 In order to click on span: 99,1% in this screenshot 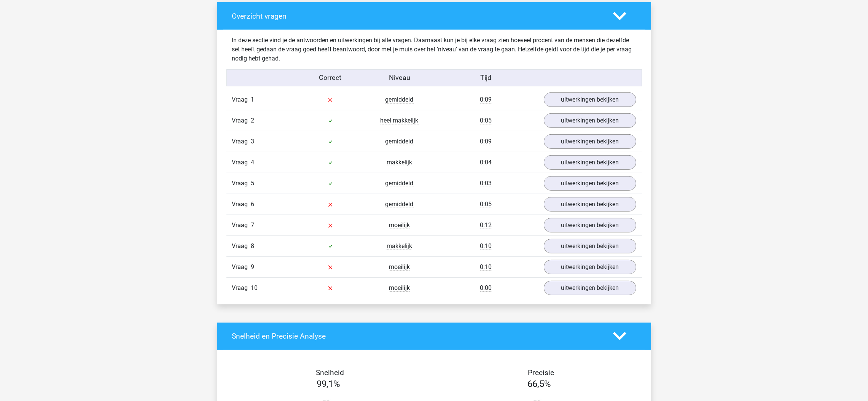, I will do `click(329, 384)`.